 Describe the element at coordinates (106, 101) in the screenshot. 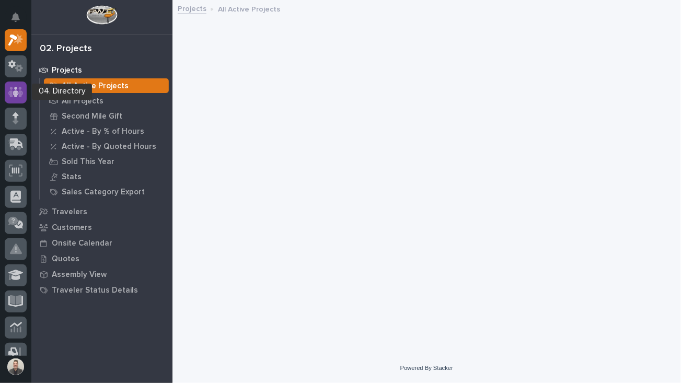

I see `a: All Projects` at that location.